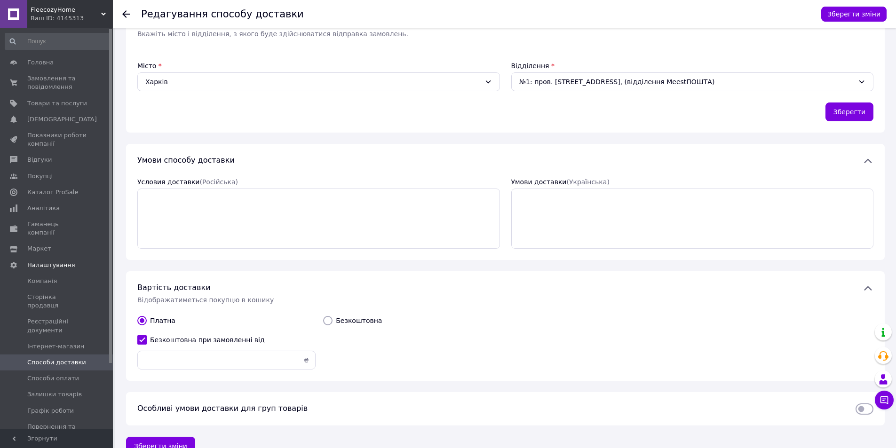 Image resolution: width=896 pixels, height=448 pixels. Describe the element at coordinates (57, 83) in the screenshot. I see `span: Замовлення та повідомлення` at that location.